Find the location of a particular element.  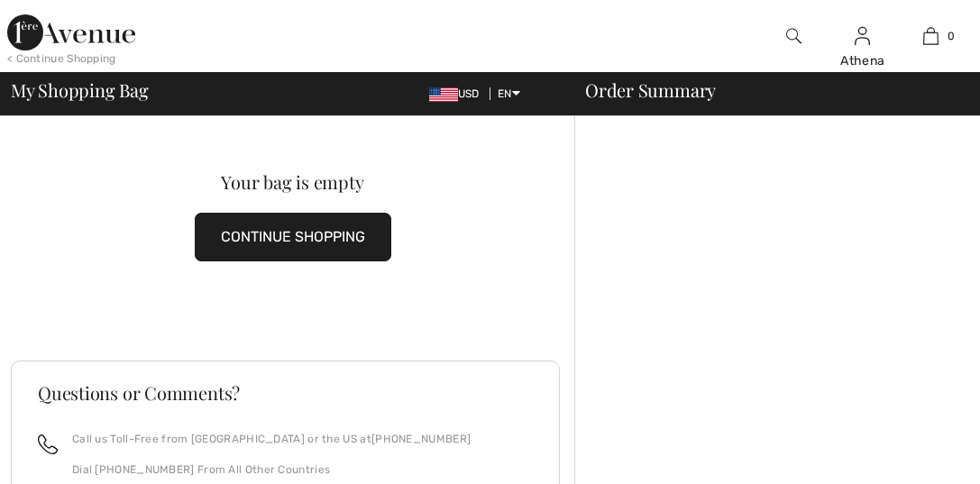

img: My Info is located at coordinates (862, 36).